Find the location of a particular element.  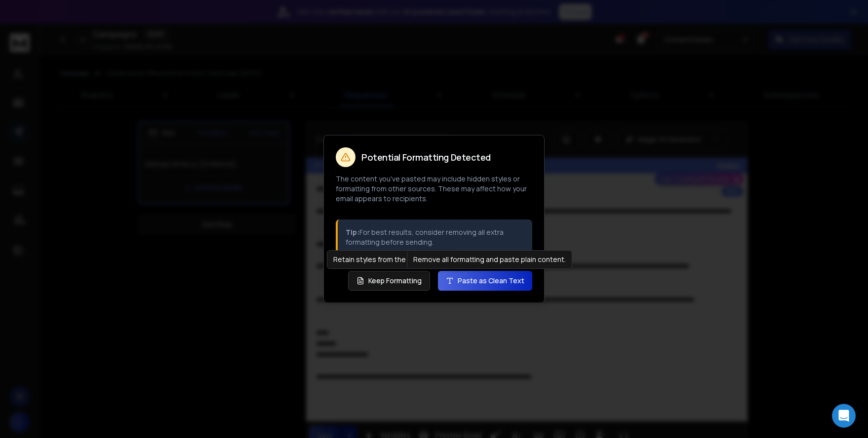

p: For best results, consider removing all extra formatting before sending. is located at coordinates (435, 238).